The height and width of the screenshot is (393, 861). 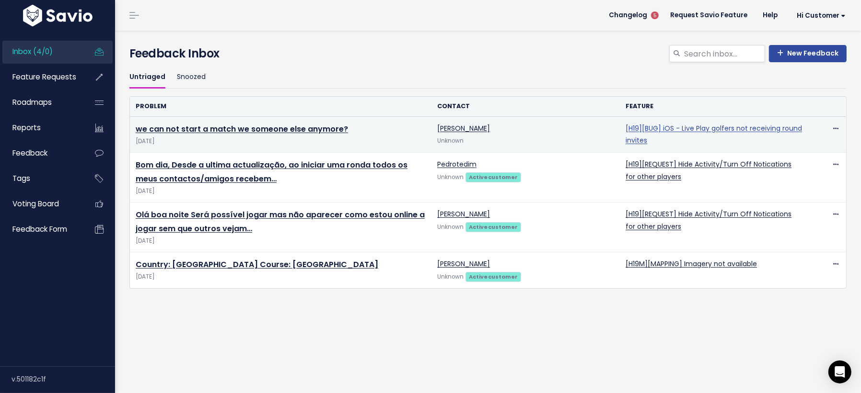 I want to click on th: Feature, so click(x=714, y=106).